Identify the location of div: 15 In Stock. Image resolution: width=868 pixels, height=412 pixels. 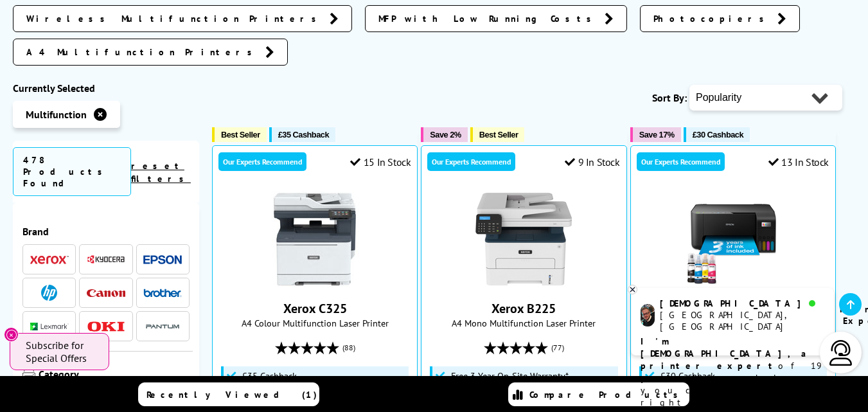
(380, 162).